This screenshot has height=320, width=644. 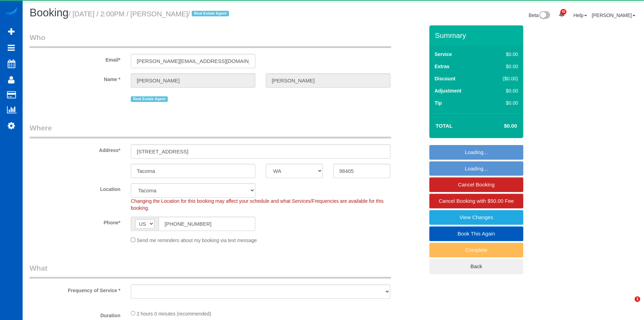 I want to click on img: New interface, so click(x=544, y=16).